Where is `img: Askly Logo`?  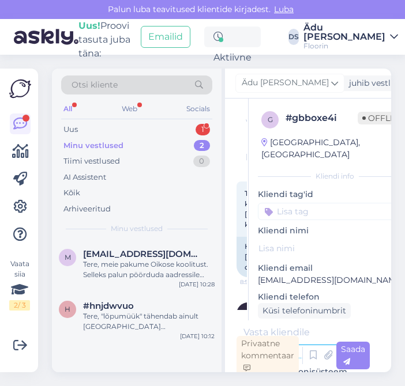
img: Askly Logo is located at coordinates (20, 89).